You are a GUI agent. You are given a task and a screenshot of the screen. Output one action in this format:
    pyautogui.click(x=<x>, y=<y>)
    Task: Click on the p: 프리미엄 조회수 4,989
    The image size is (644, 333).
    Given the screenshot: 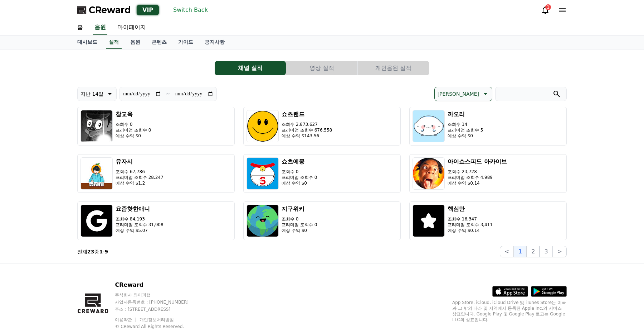 What is the action you would take?
    pyautogui.click(x=478, y=177)
    